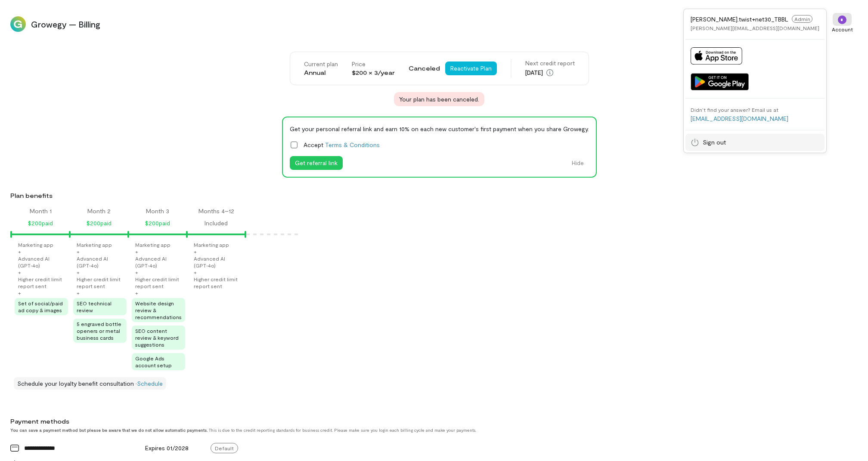 This screenshot has height=461, width=868. What do you see at coordinates (550, 63) in the screenshot?
I see `div: Next credit report` at bounding box center [550, 63].